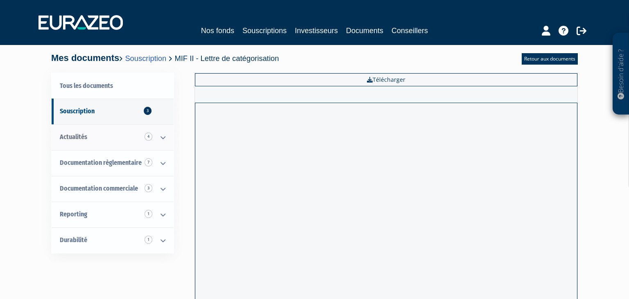 The height and width of the screenshot is (299, 629). What do you see at coordinates (113, 163) in the screenshot?
I see `a: Documentation règlementaire 7` at bounding box center [113, 163].